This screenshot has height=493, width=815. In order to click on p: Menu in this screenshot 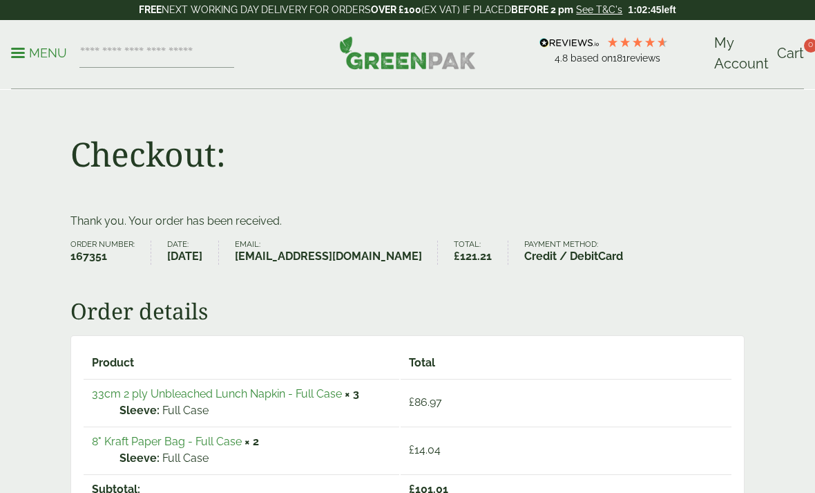, I will do `click(39, 53)`.